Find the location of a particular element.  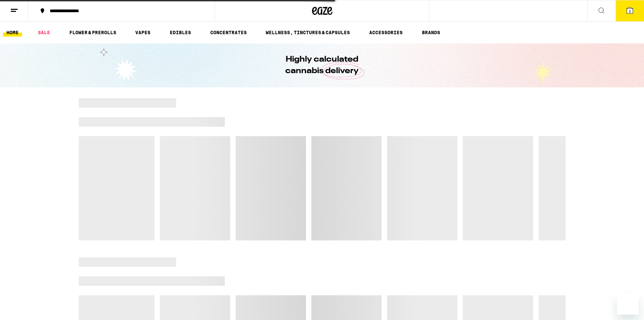

a: EDIBLES is located at coordinates (180, 32).